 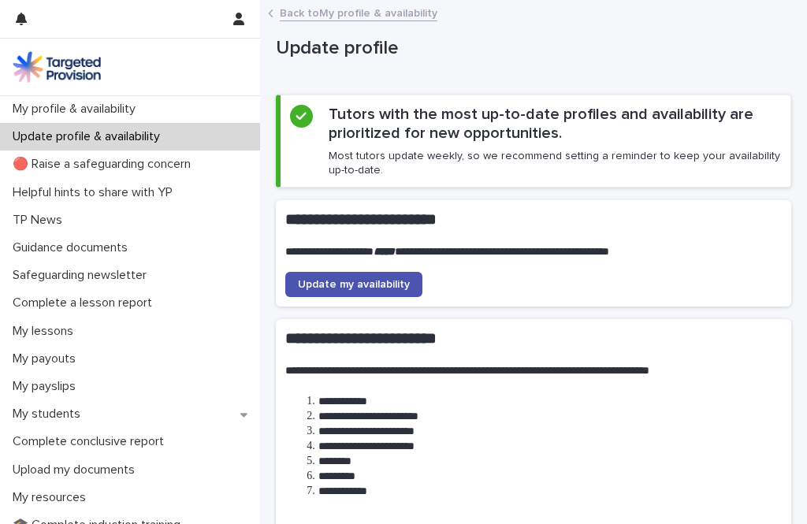 What do you see at coordinates (91, 441) in the screenshot?
I see `p: Complete conclusive report` at bounding box center [91, 441].